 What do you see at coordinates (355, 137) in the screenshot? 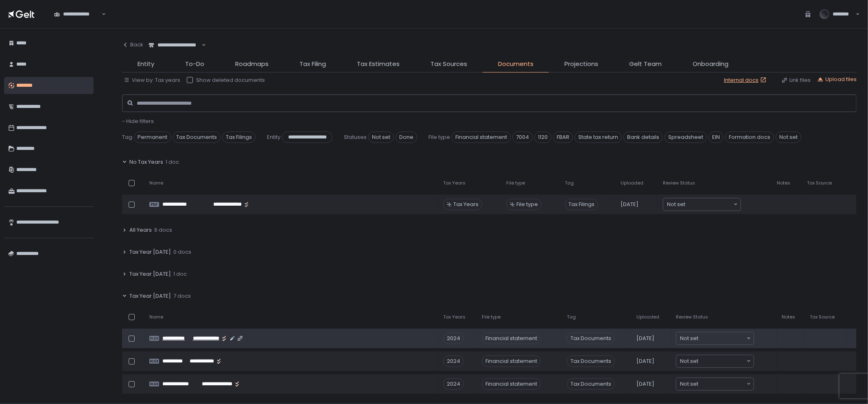
I see `span: Statuses` at bounding box center [355, 137].